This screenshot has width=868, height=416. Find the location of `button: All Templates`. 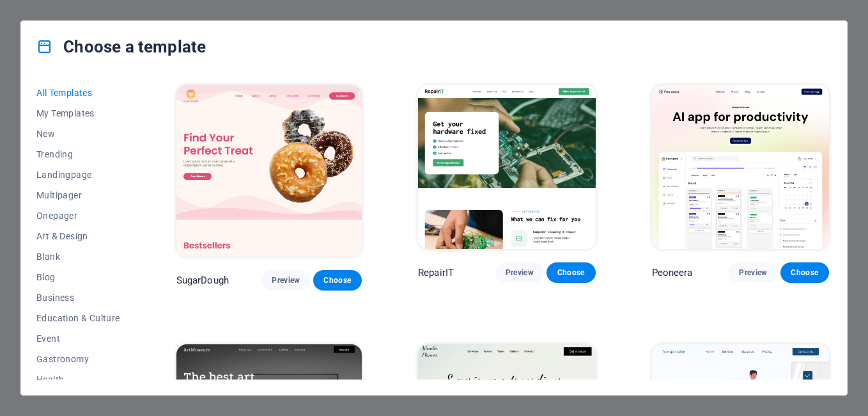

button: All Templates is located at coordinates (78, 93).